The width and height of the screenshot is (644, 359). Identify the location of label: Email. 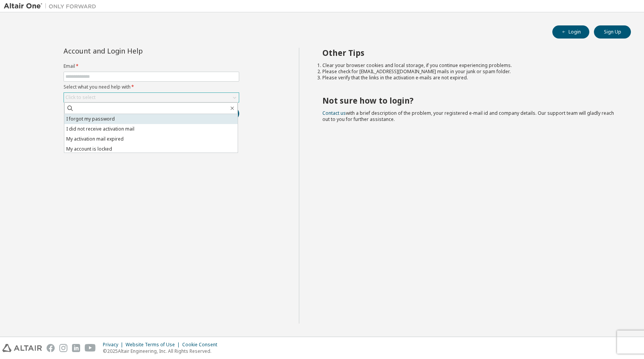
(151, 66).